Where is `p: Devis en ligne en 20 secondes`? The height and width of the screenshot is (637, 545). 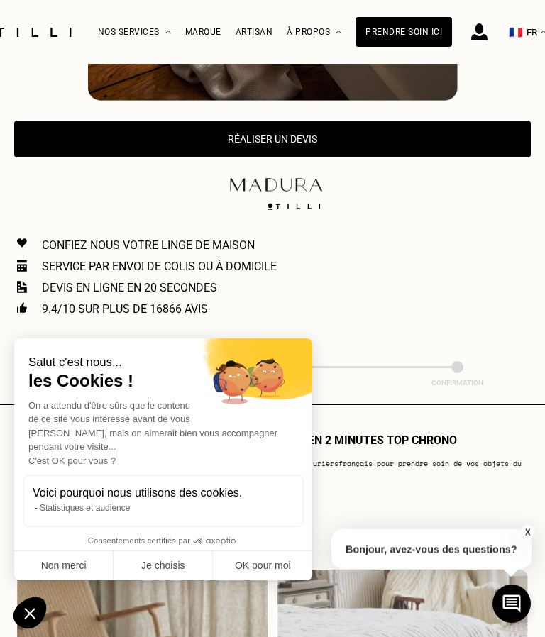 p: Devis en ligne en 20 secondes is located at coordinates (129, 287).